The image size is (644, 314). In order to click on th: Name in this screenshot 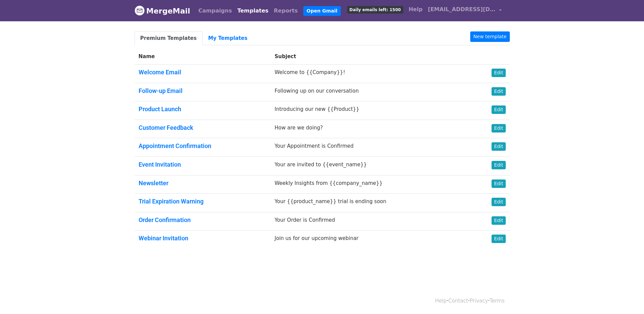, I will do `click(203, 56)`.